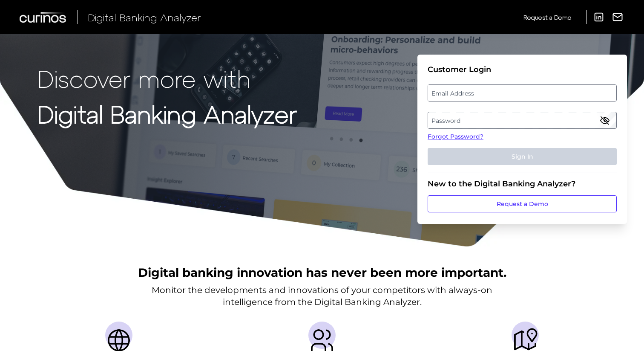 The height and width of the screenshot is (351, 644). I want to click on p: Discover more with, so click(167, 78).